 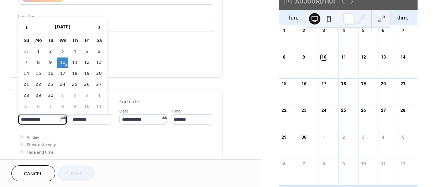 I want to click on span: Cancel, so click(x=33, y=174).